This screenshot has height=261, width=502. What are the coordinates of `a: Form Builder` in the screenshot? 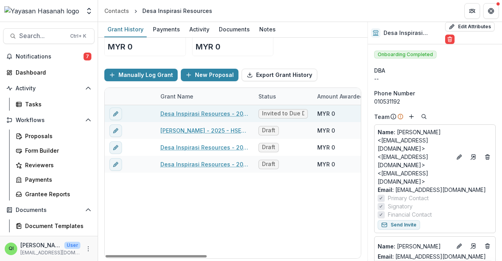 It's located at (53, 150).